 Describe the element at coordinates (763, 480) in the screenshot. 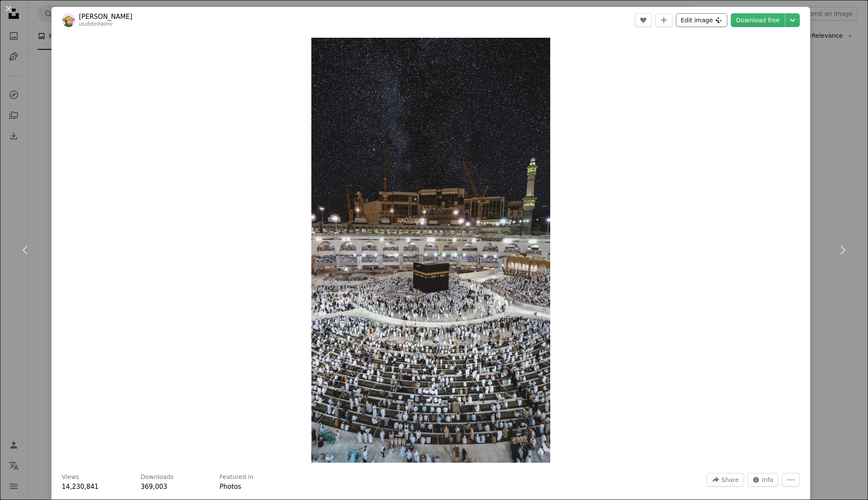

I see `button: Stats about this image` at that location.